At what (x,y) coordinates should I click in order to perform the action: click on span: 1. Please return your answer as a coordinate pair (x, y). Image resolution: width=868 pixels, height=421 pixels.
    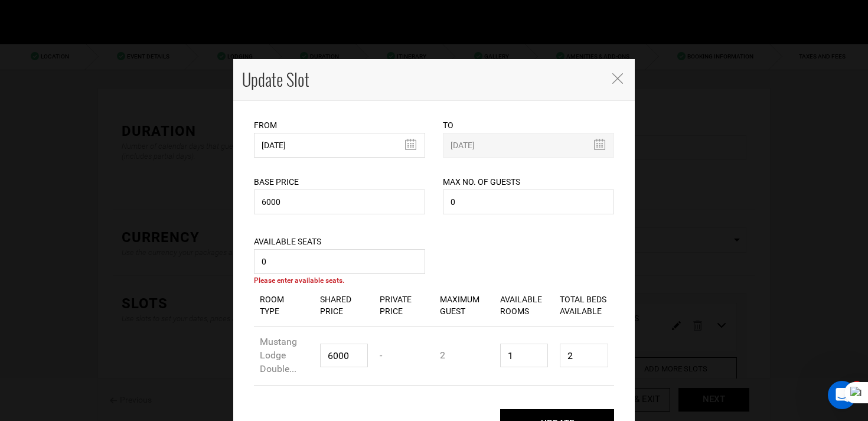
    Looking at the image, I should click on (857, 385).